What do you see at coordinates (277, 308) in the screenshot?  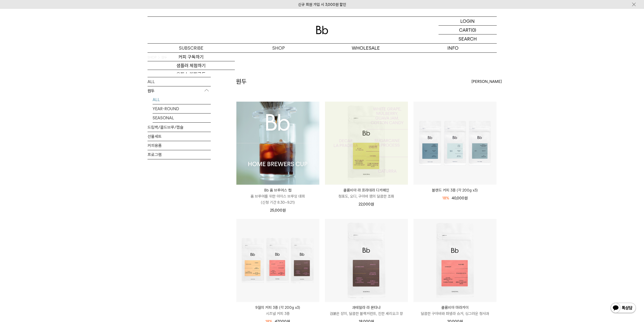 I see `p: 9월의 커피 3종 (각 200g x3)` at bounding box center [277, 308].